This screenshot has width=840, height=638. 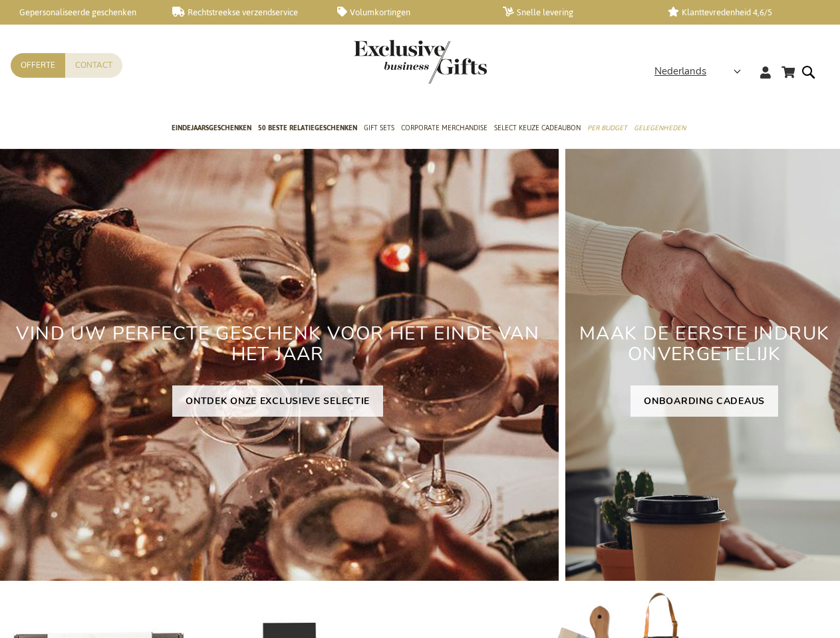 I want to click on a: ONTDEK ONZE EXCLUSIEVE SELECTIE, so click(x=278, y=400).